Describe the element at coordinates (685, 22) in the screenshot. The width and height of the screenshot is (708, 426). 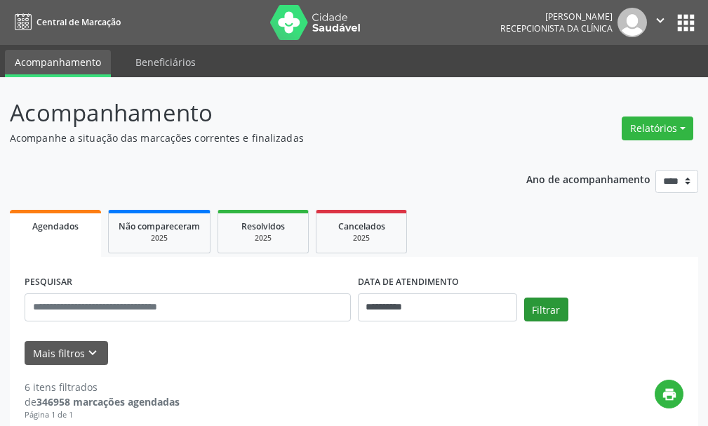
I see `button: apps` at that location.